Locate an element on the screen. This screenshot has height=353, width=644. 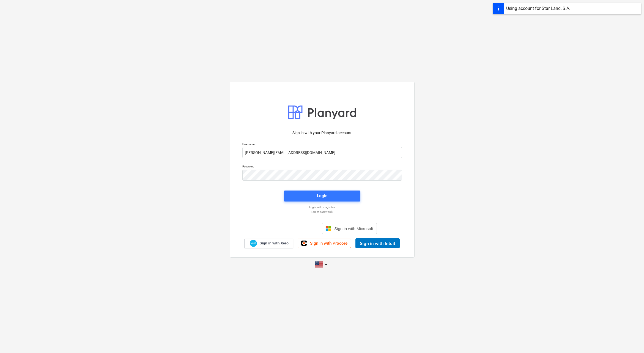
button: Login is located at coordinates (322, 196).